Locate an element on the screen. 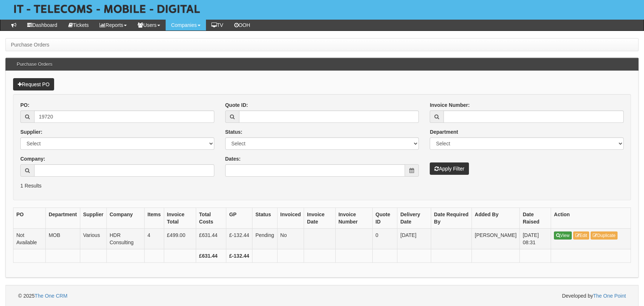 The width and height of the screenshot is (644, 306). th: Supplier is located at coordinates (93, 218).